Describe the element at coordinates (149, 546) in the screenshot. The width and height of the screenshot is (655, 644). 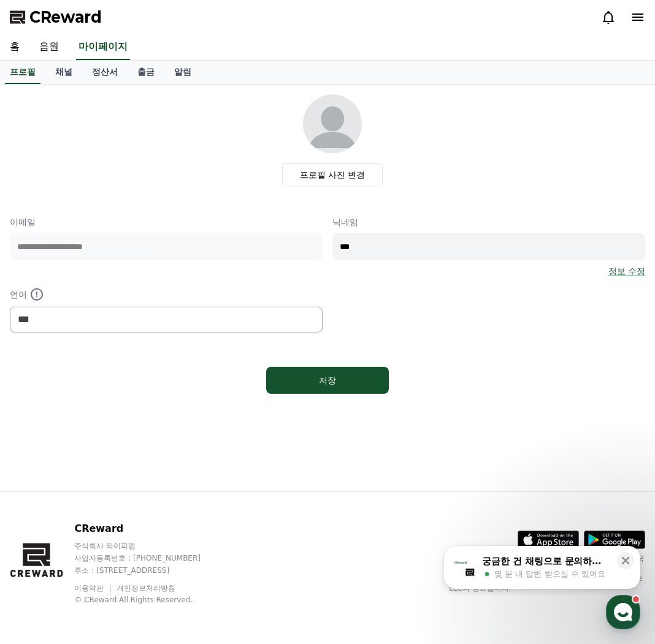
I see `p: 주식회사 와이피랩` at that location.